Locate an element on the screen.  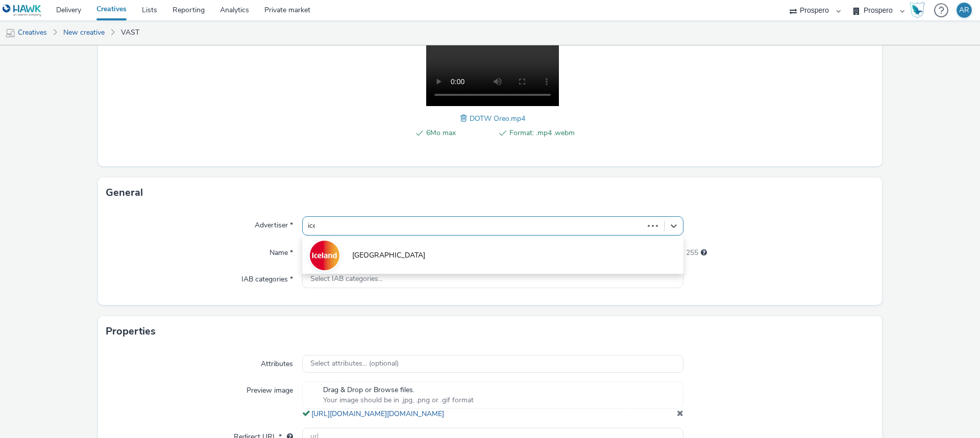
img: mobile is located at coordinates (10, 33).